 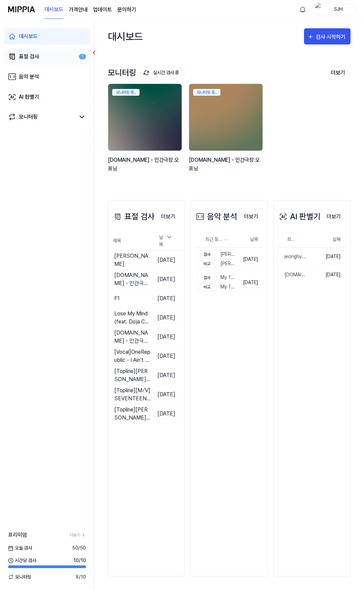 What do you see at coordinates (126, 10) in the screenshot?
I see `a: 문의하기` at bounding box center [126, 10].